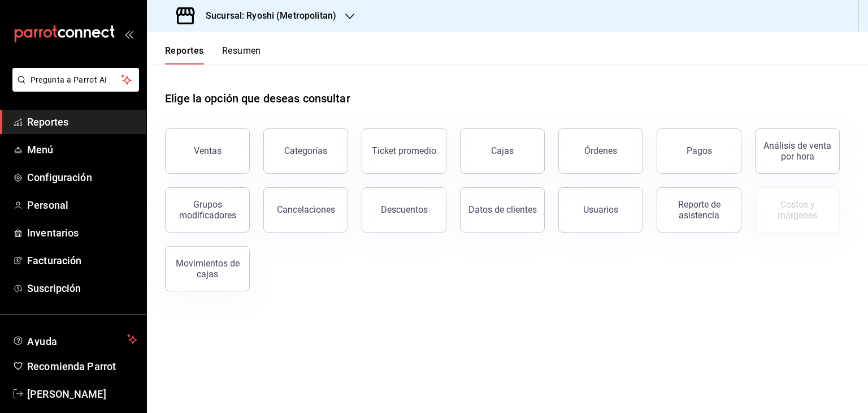  I want to click on div: Análisis de venta por hora, so click(797, 151).